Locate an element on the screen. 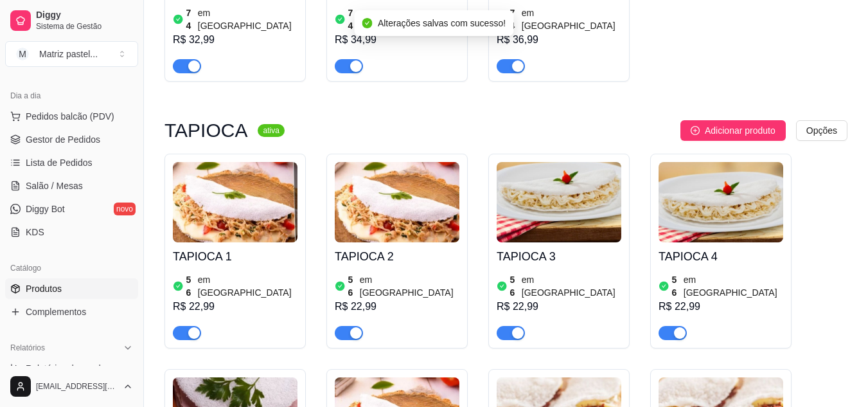 The width and height of the screenshot is (868, 407). span: Sistema de Gestão is located at coordinates (84, 26).